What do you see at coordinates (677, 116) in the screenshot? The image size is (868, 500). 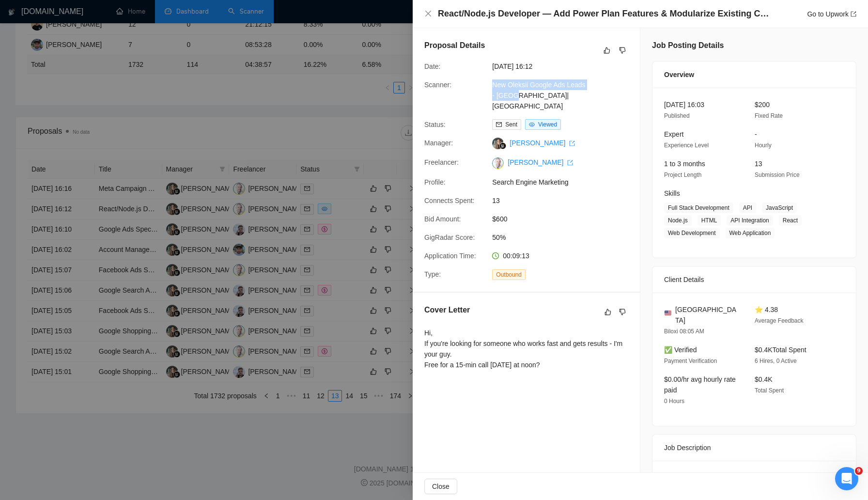 I see `span: Published` at bounding box center [677, 116].